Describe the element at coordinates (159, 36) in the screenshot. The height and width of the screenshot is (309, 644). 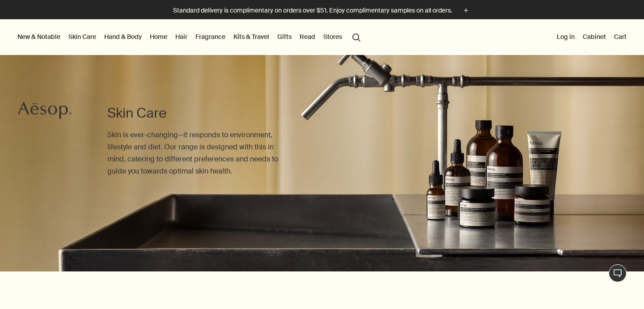
I see `a: Home` at that location.